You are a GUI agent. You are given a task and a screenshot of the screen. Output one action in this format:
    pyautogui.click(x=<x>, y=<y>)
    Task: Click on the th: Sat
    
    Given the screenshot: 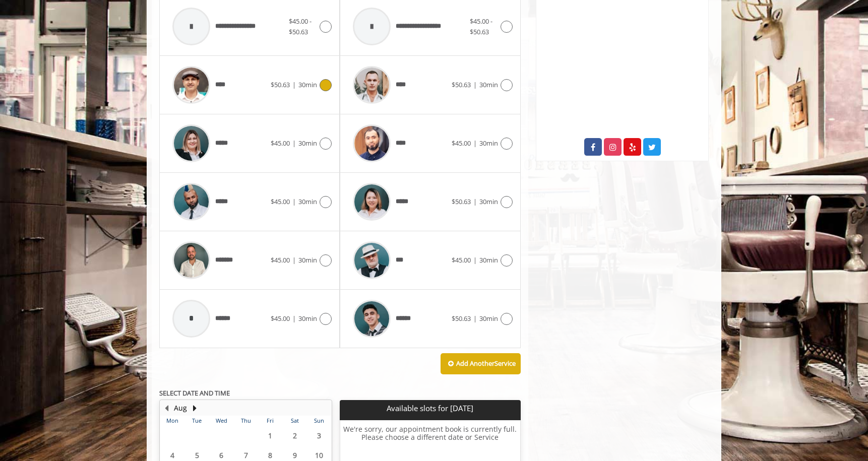 What is the action you would take?
    pyautogui.click(x=295, y=421)
    